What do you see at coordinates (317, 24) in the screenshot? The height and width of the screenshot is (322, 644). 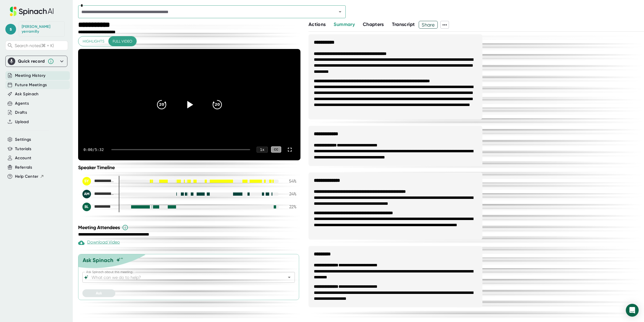 I see `button: Actions` at bounding box center [317, 24].